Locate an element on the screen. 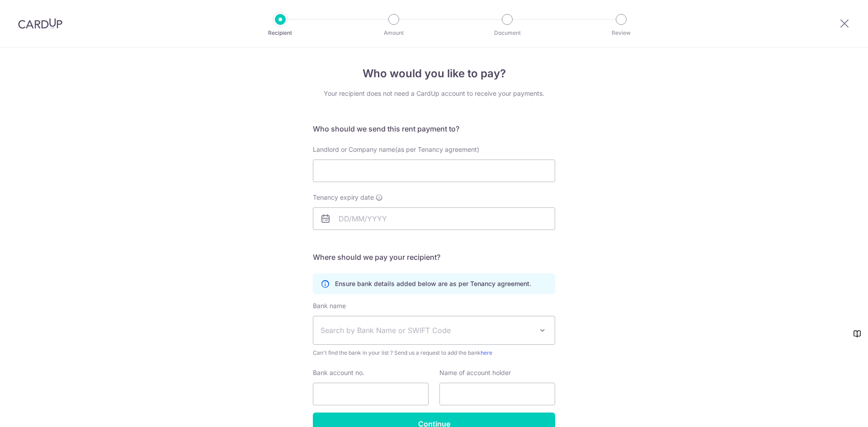  span: Search by Bank Name or SWIFT Code is located at coordinates (427, 330).